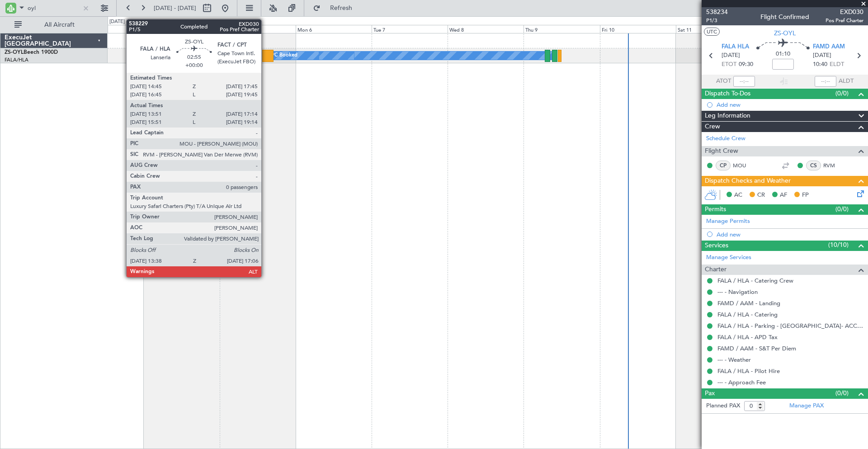 The image size is (868, 449). What do you see at coordinates (738, 292) in the screenshot?
I see `a: --- - Navigation` at bounding box center [738, 292].